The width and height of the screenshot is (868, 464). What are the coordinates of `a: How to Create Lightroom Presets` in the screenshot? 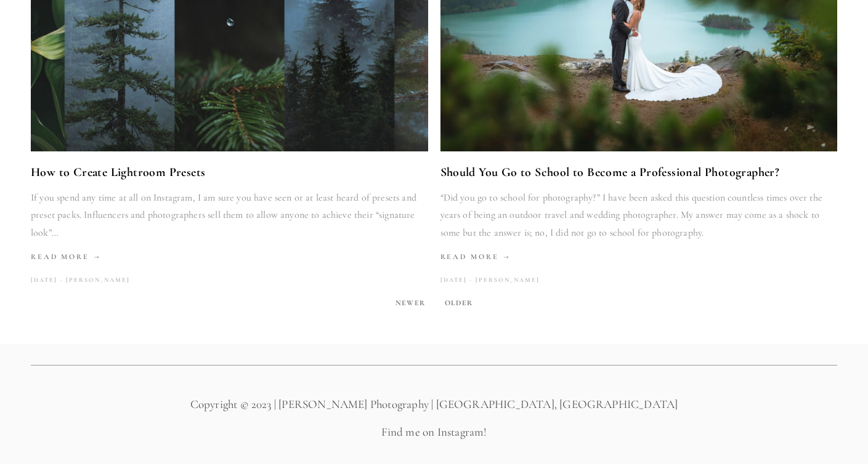 It's located at (230, 172).